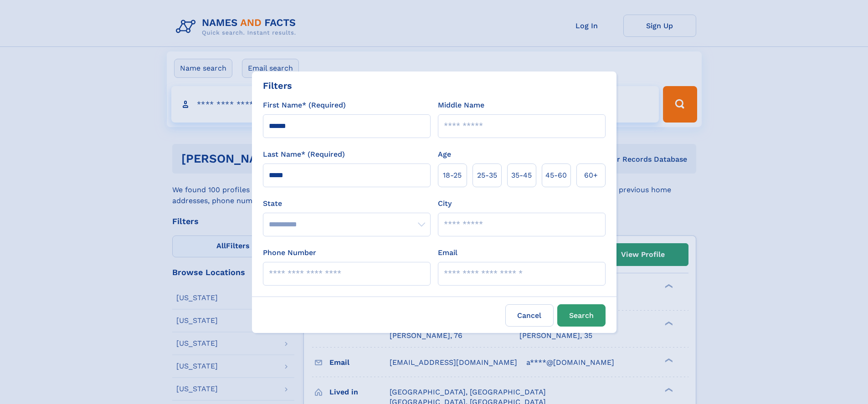 The image size is (868, 404). Describe the element at coordinates (448, 253) in the screenshot. I see `label: Email` at that location.